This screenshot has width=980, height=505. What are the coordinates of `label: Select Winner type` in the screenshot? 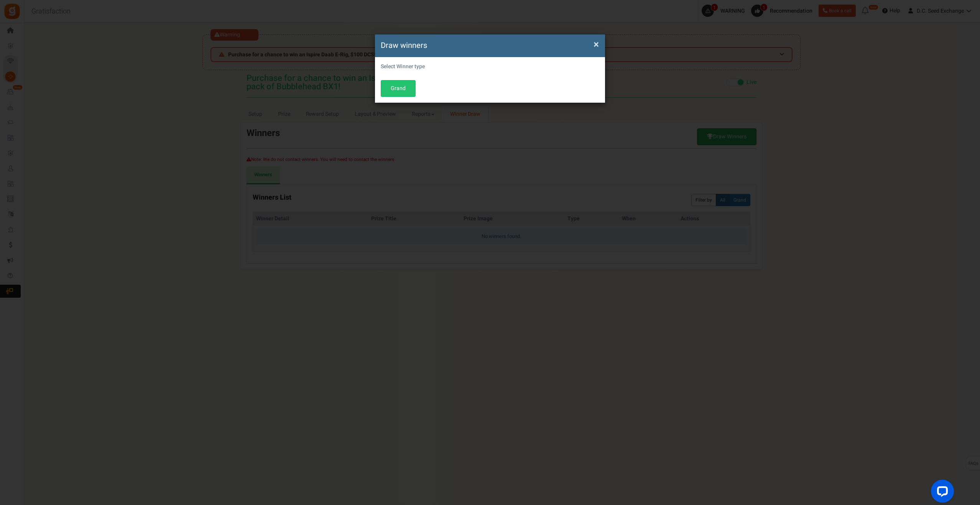 It's located at (402, 67).